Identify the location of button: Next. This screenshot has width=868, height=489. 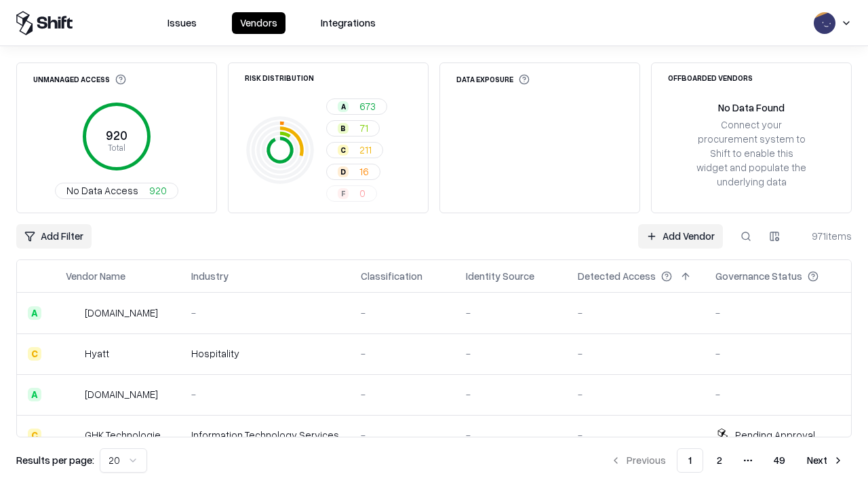
(825, 461).